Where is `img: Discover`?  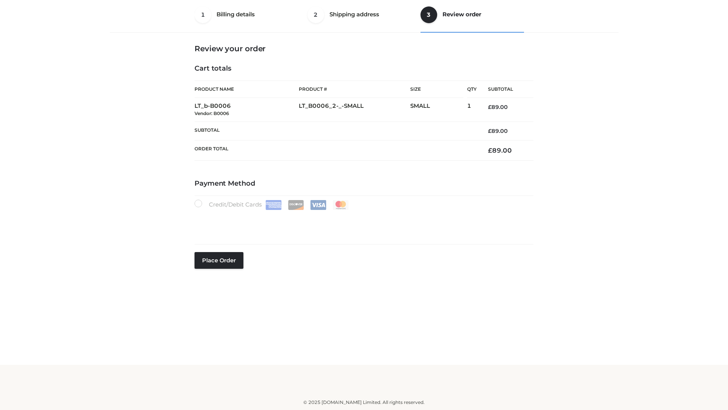
img: Discover is located at coordinates (296, 205).